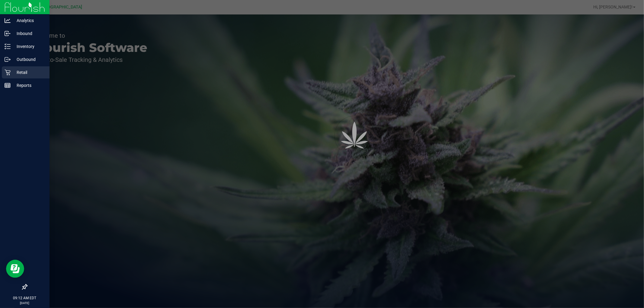 The image size is (644, 308). What do you see at coordinates (8, 59) in the screenshot?
I see `inline-svg: Outbound` at bounding box center [8, 59].